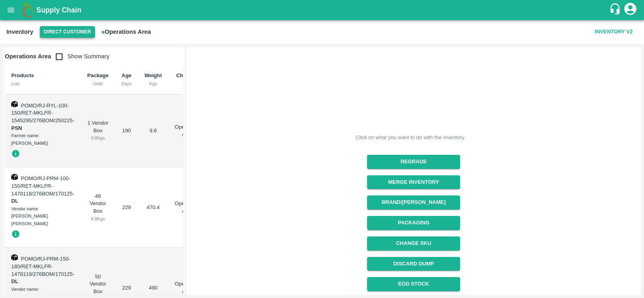  Describe the element at coordinates (410, 138) in the screenshot. I see `div: Click on what you want to do with the inventory.` at that location.